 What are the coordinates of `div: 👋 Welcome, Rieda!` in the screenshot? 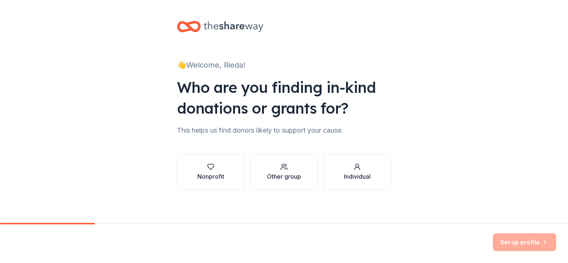 It's located at (284, 65).